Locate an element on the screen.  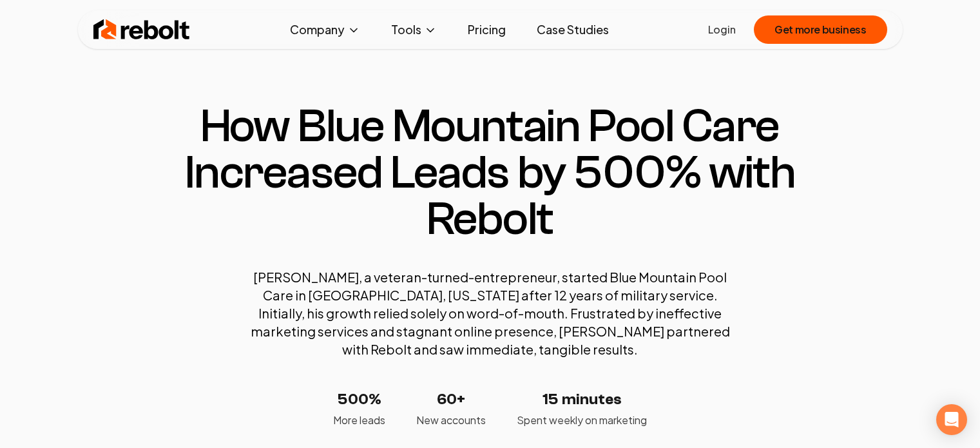
a: Pricing is located at coordinates (487, 30).